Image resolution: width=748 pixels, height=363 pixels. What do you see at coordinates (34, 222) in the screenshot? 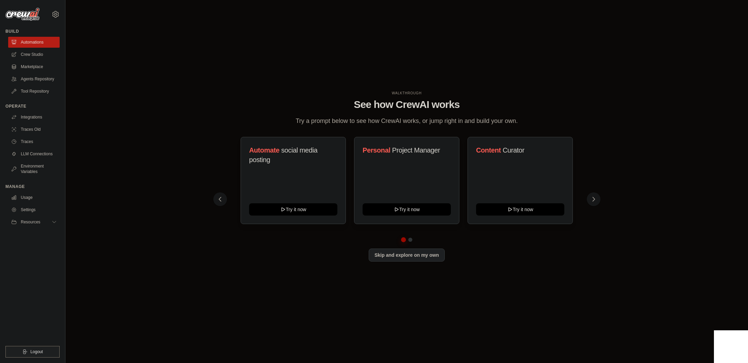
I see `button: Resources` at bounding box center [34, 222].